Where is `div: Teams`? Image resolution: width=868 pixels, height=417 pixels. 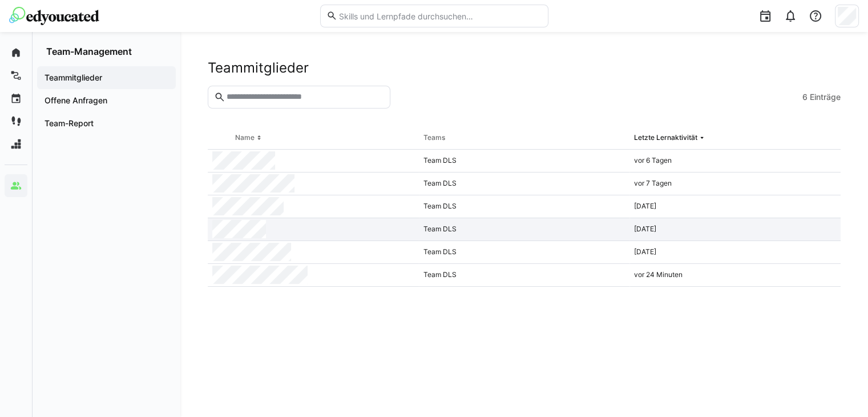
div: Teams is located at coordinates (434, 138).